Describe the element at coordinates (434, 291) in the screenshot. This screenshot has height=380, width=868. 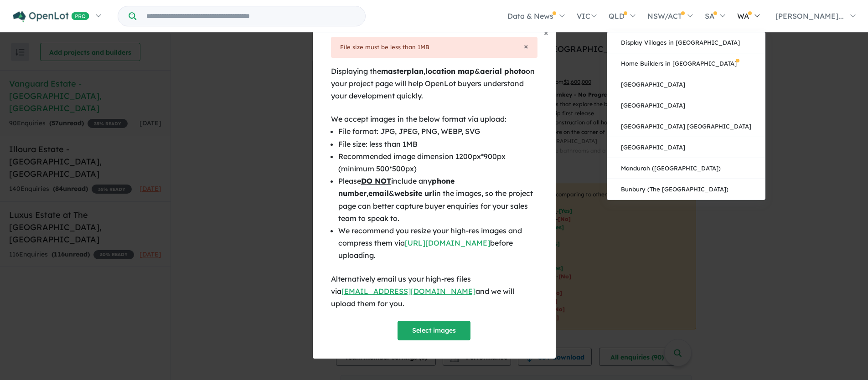
I see `div: Alternatively email us your high-res files via and we will upload them for you.` at that location.